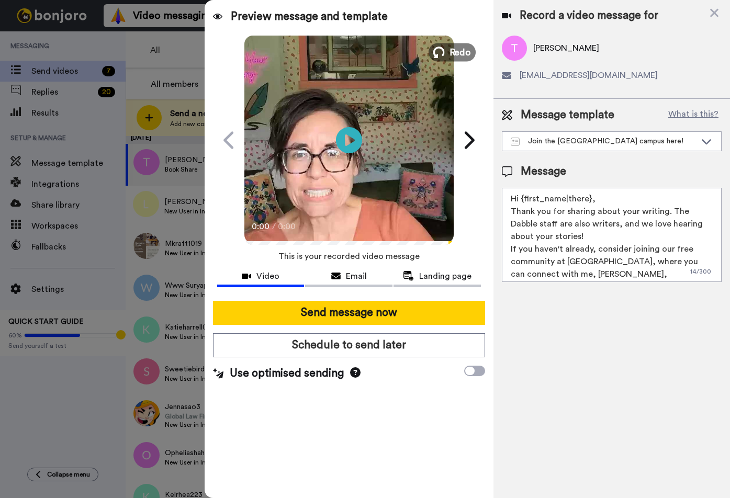 The height and width of the screenshot is (498, 730). What do you see at coordinates (287, 373) in the screenshot?
I see `span: Use optimised sending` at bounding box center [287, 373].